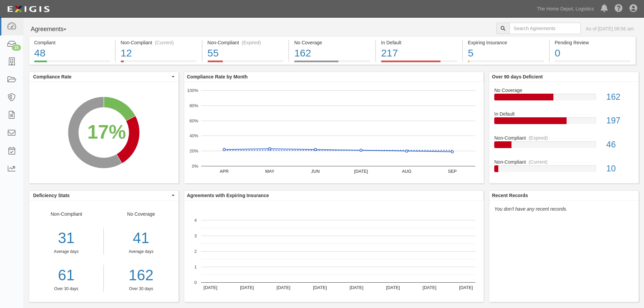  What do you see at coordinates (141, 238) in the screenshot?
I see `div: 41` at bounding box center [141, 238].